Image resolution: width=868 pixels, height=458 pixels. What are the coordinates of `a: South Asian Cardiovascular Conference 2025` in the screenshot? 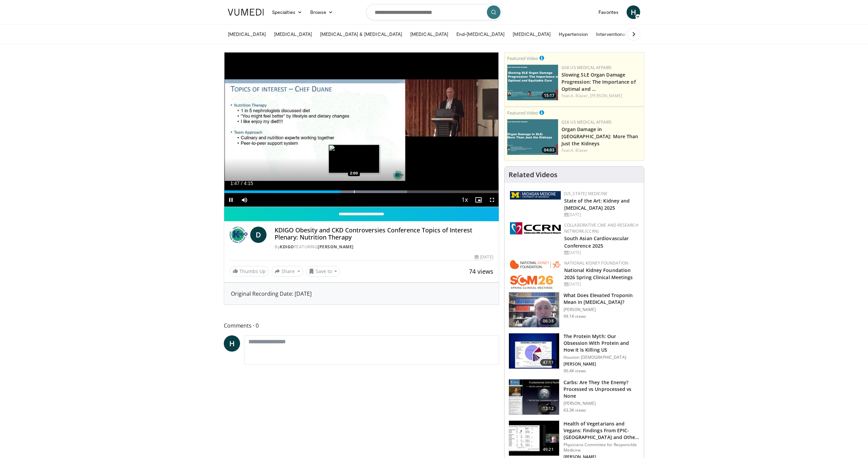 It's located at (596, 242).